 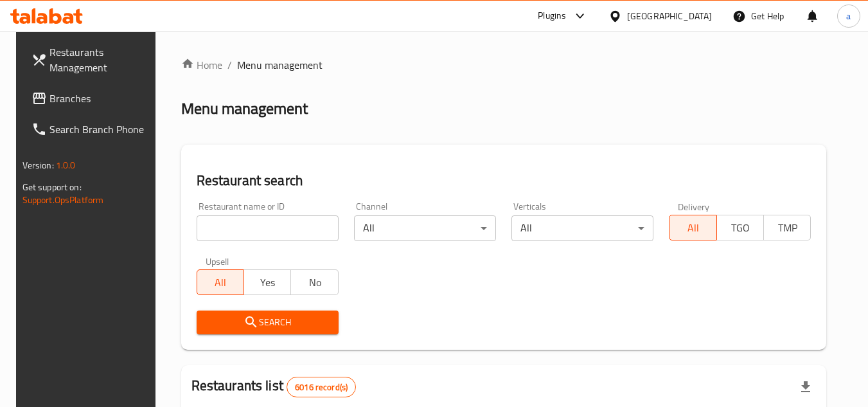 I want to click on a: Restaurants Management, so click(x=91, y=60).